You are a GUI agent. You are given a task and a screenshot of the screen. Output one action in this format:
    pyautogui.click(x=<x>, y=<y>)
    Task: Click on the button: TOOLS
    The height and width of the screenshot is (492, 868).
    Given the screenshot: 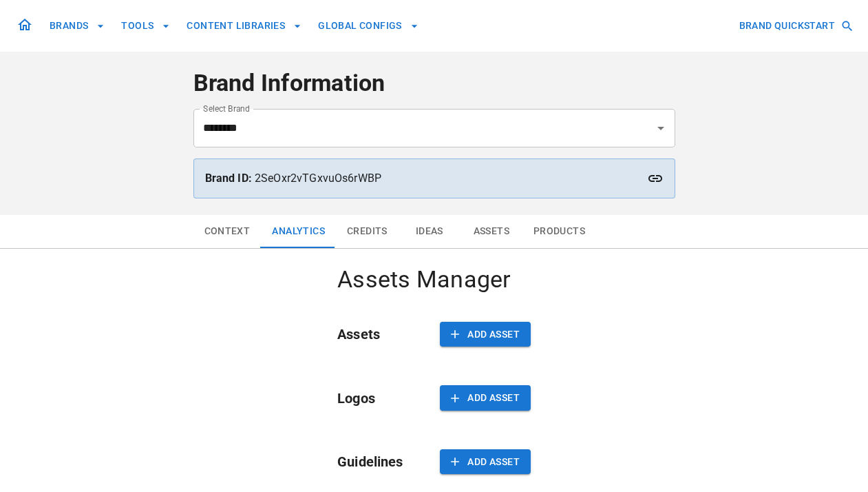 What is the action you would take?
    pyautogui.click(x=145, y=26)
    